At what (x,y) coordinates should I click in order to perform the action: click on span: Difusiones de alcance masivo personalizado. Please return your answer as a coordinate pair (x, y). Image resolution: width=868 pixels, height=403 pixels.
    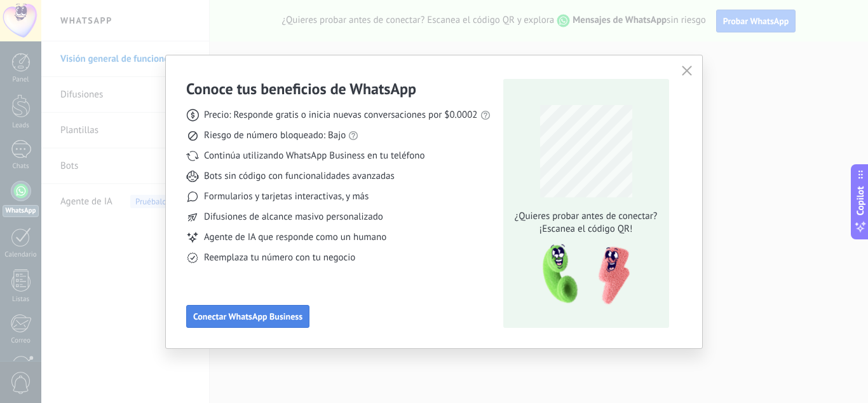
    Looking at the image, I should click on (294, 217).